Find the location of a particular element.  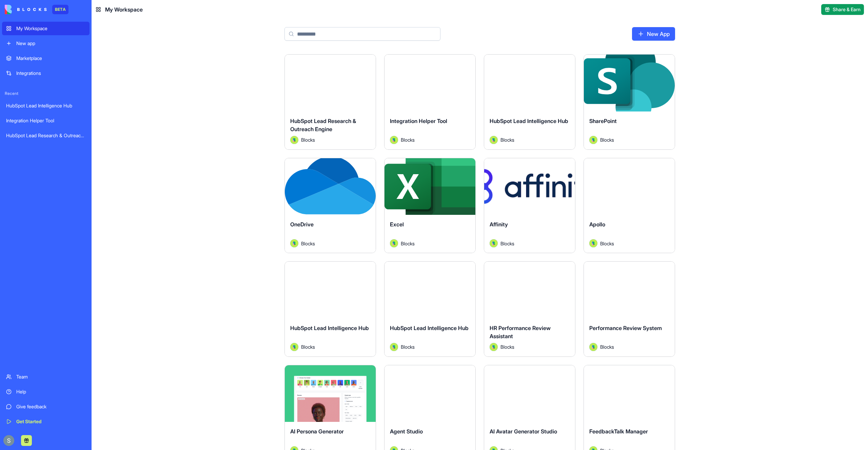

a: Team is located at coordinates (46, 377).